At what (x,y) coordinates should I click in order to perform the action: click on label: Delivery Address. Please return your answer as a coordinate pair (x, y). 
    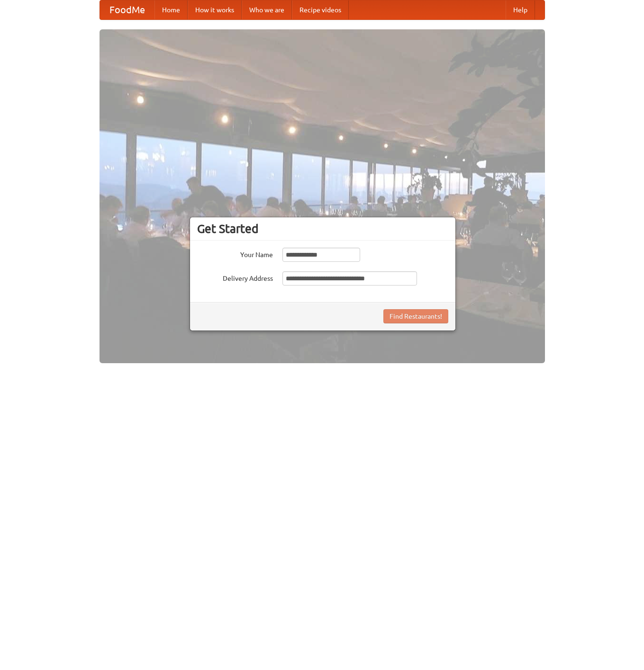
    Looking at the image, I should click on (235, 277).